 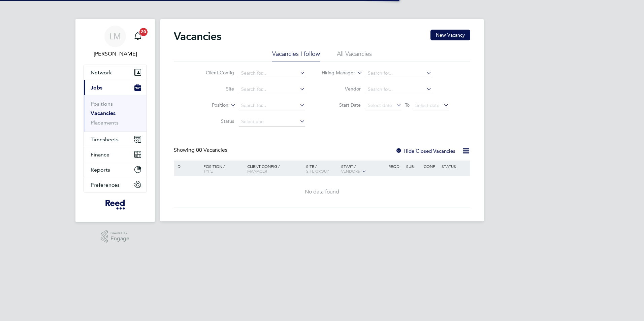 What do you see at coordinates (322, 168) in the screenshot?
I see `div: Site /` at bounding box center [322, 168].